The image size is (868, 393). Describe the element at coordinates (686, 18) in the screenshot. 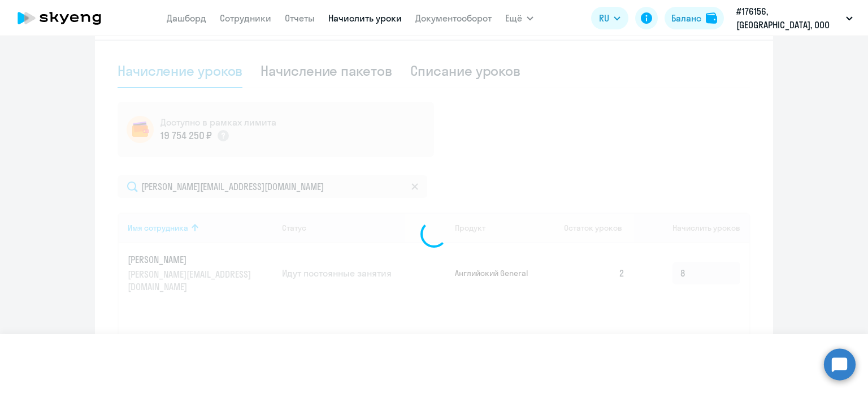

I see `div: Баланс` at that location.